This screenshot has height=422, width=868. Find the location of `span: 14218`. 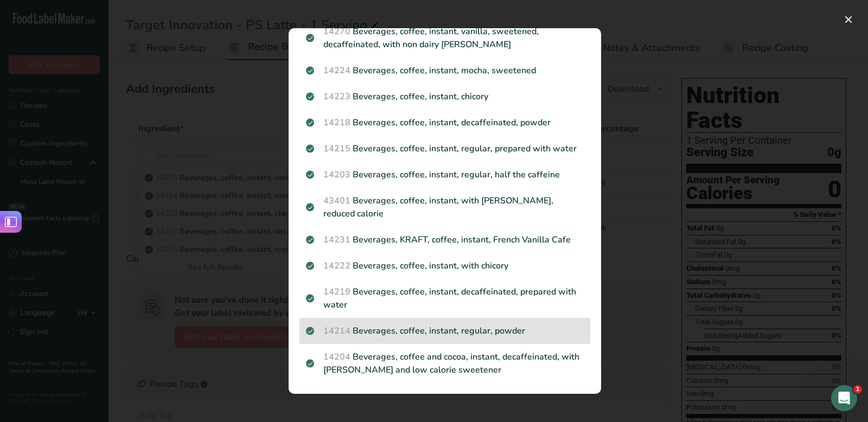

span: 14218 is located at coordinates (337, 123).